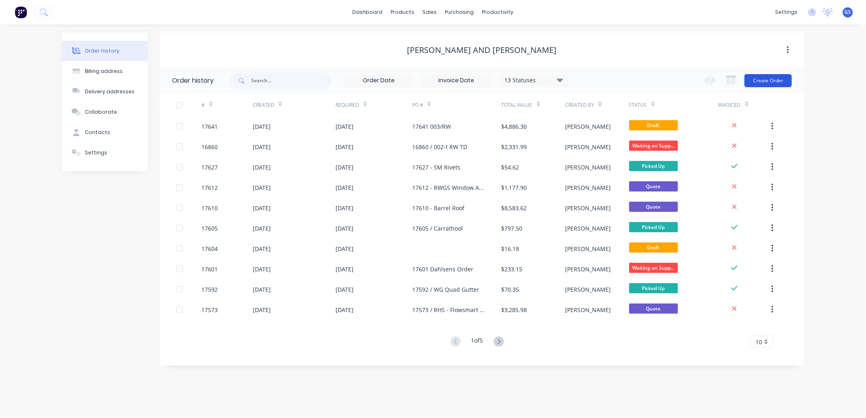 The height and width of the screenshot is (418, 866). What do you see at coordinates (210, 228) in the screenshot?
I see `div: 17605` at bounding box center [210, 228].